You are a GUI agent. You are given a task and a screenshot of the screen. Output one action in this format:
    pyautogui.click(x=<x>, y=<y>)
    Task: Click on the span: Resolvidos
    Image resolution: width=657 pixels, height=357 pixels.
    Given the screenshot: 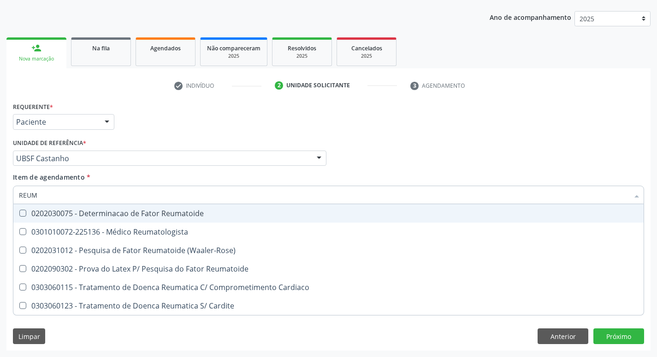 What is the action you would take?
    pyautogui.click(x=302, y=48)
    